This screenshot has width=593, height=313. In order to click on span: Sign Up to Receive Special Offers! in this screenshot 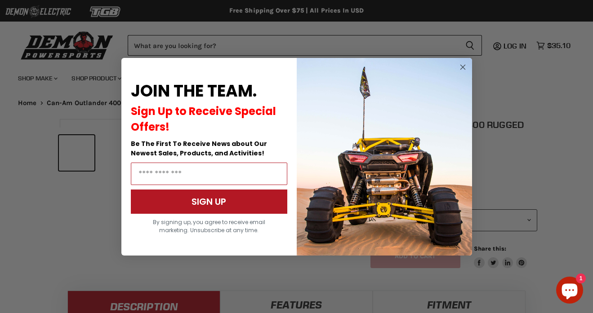, I will do `click(203, 119)`.